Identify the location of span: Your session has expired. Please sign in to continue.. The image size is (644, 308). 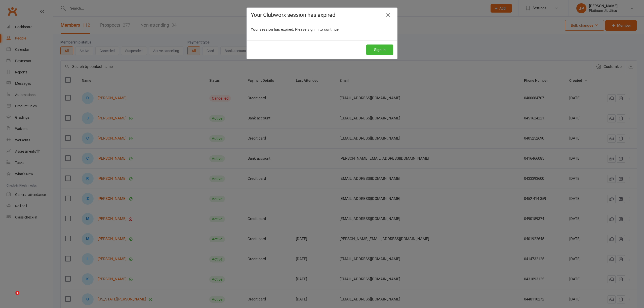
(295, 29).